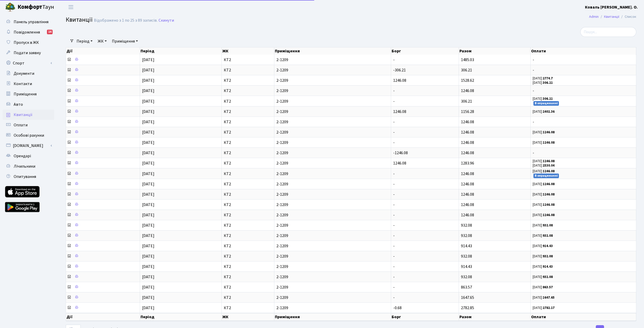 Image resolution: width=644 pixels, height=328 pixels. What do you see at coordinates (28, 53) in the screenshot?
I see `a: Подати заявку` at bounding box center [28, 53].